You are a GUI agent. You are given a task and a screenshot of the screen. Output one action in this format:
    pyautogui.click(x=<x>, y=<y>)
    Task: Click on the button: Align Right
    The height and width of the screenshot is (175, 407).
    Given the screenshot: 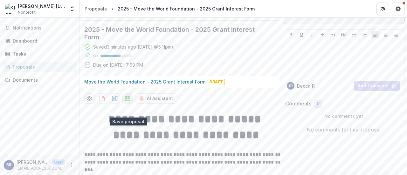 What is the action you would take?
    pyautogui.click(x=396, y=35)
    